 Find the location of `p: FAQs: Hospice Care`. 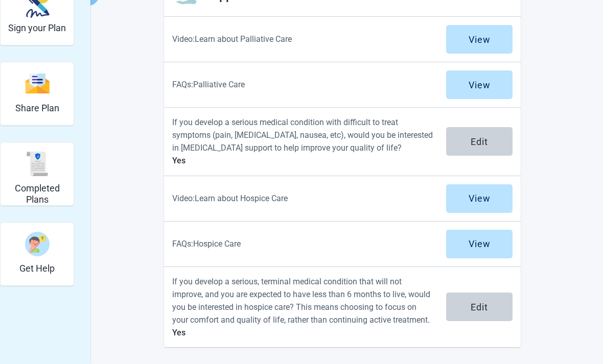

p: FAQs: Hospice Care is located at coordinates (303, 244).